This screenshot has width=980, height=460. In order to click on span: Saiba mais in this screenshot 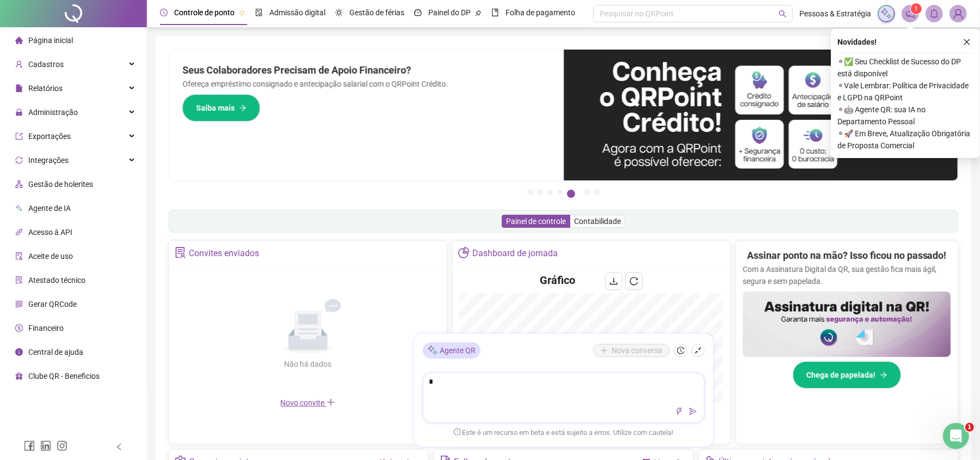, I will do `click(215, 108)`.